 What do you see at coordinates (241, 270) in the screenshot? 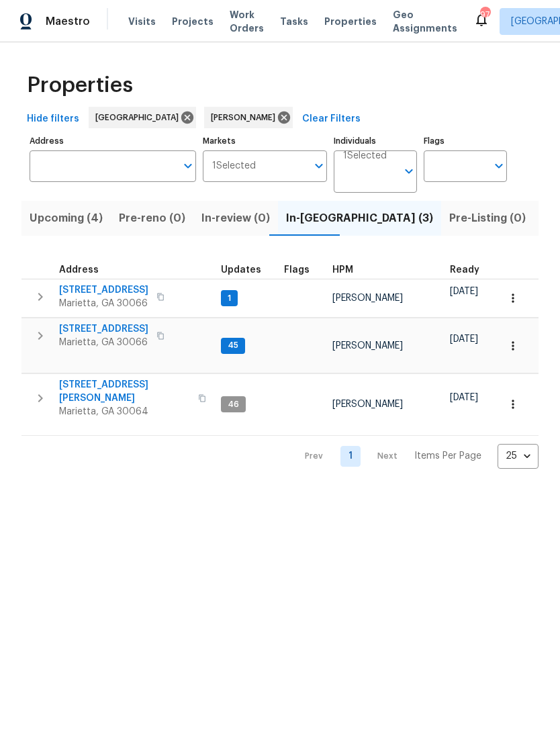
I see `span: Updates` at bounding box center [241, 270].